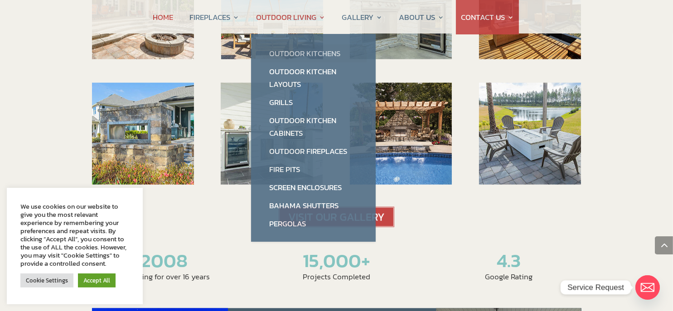  Describe the element at coordinates (164, 263) in the screenshot. I see `h2: 2008` at that location.